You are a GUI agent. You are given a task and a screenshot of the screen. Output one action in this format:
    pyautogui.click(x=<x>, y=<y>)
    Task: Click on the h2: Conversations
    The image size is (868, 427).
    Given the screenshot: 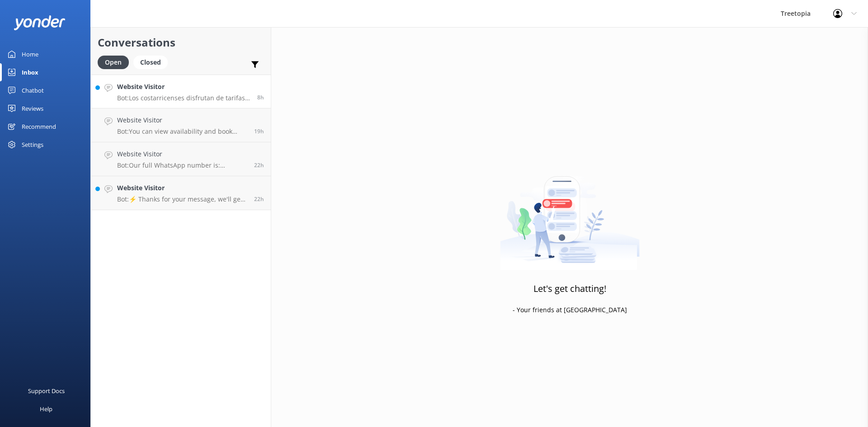 What is the action you would take?
    pyautogui.click(x=181, y=43)
    